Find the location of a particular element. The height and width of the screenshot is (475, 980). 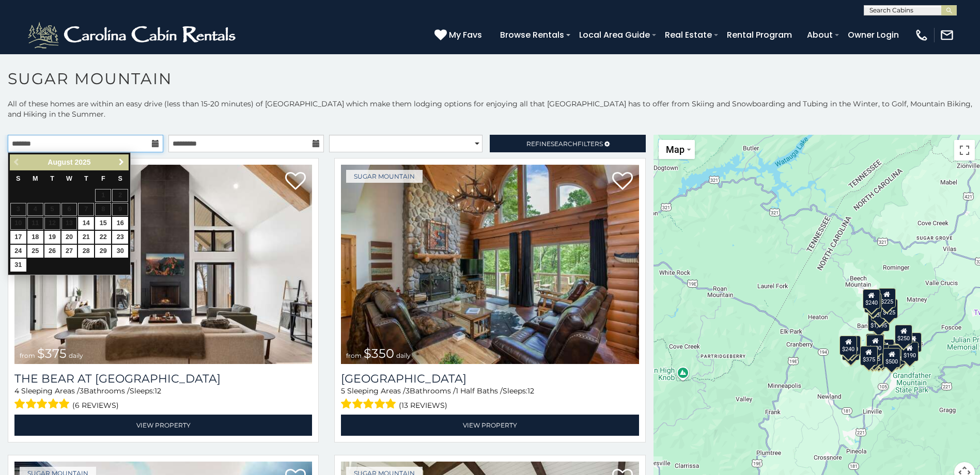

span: Monday is located at coordinates (36, 178).